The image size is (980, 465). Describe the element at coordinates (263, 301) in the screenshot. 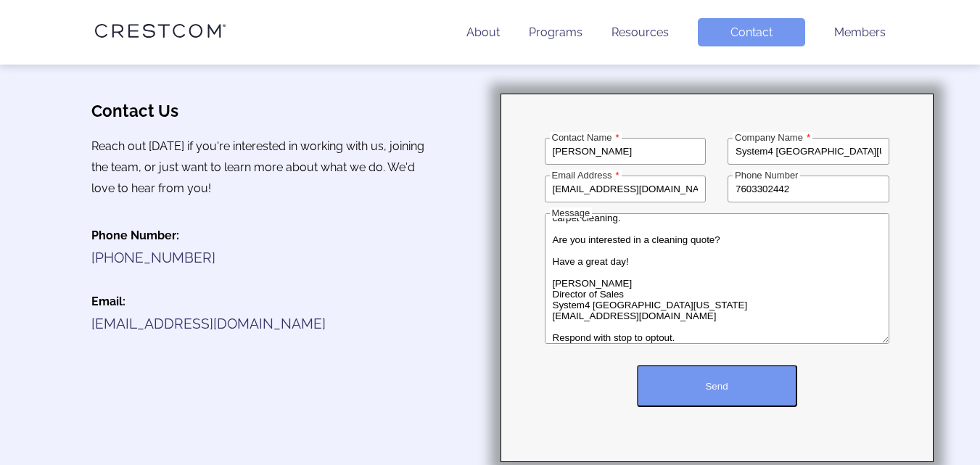

I see `h4: Email:` at that location.